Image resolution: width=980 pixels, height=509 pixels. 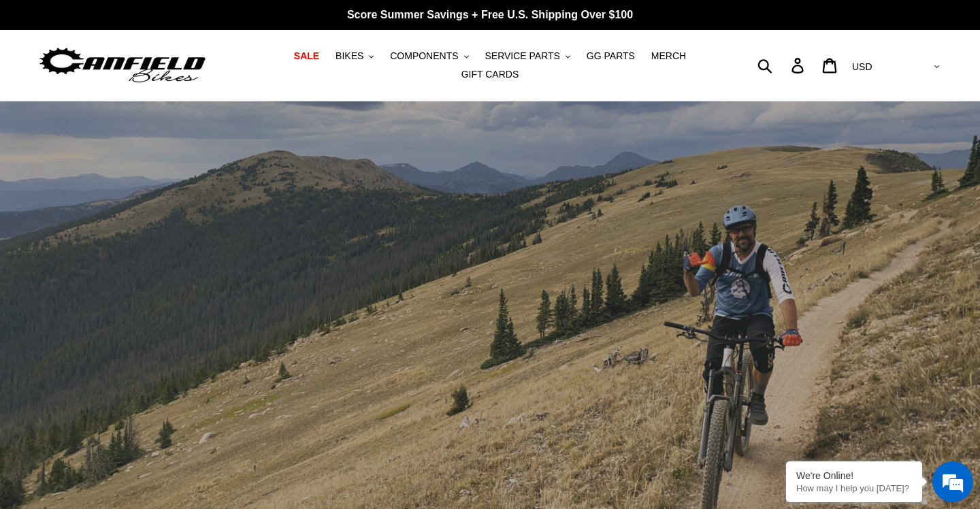 I want to click on button: BIKES, so click(x=355, y=56).